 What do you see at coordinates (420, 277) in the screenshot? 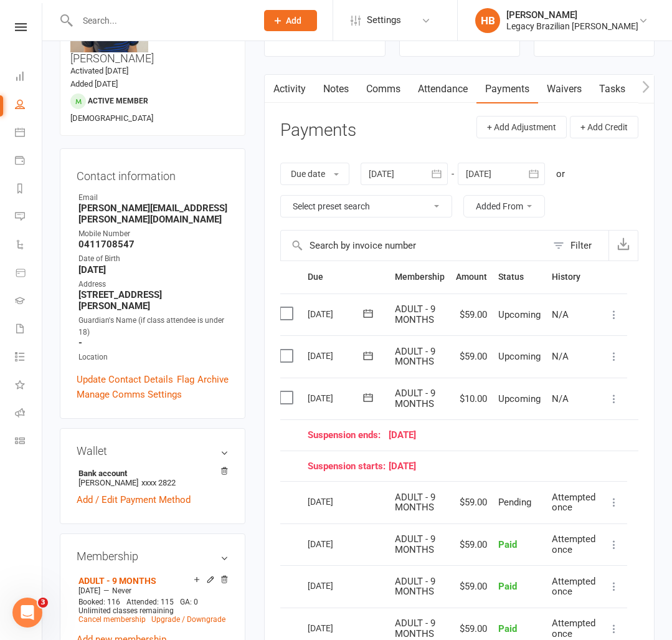
I see `th: Membership` at bounding box center [420, 277].